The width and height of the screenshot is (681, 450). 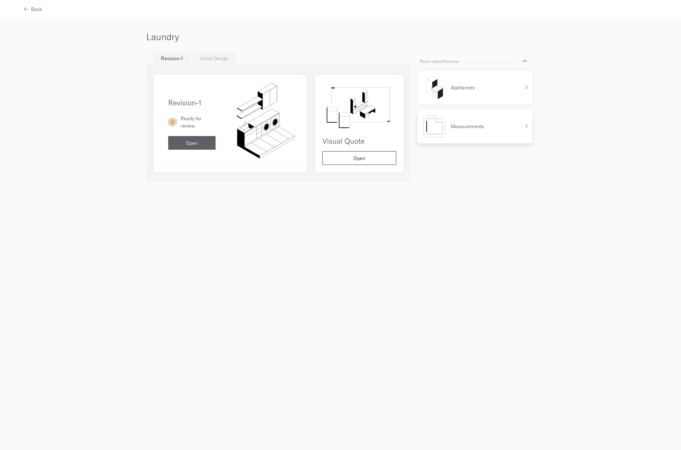 I want to click on h4: Visual Quote, so click(x=359, y=141).